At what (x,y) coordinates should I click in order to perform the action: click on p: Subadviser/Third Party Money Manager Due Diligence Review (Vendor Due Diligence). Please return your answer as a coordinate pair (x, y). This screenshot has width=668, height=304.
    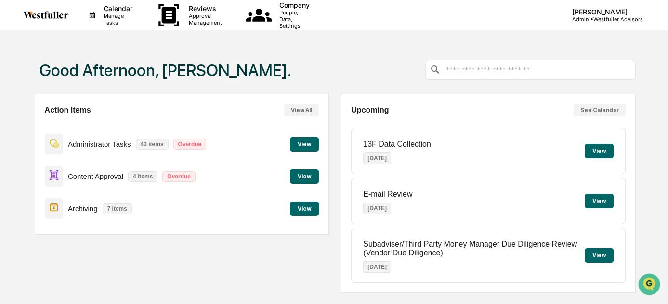
    Looking at the image, I should click on (474, 249).